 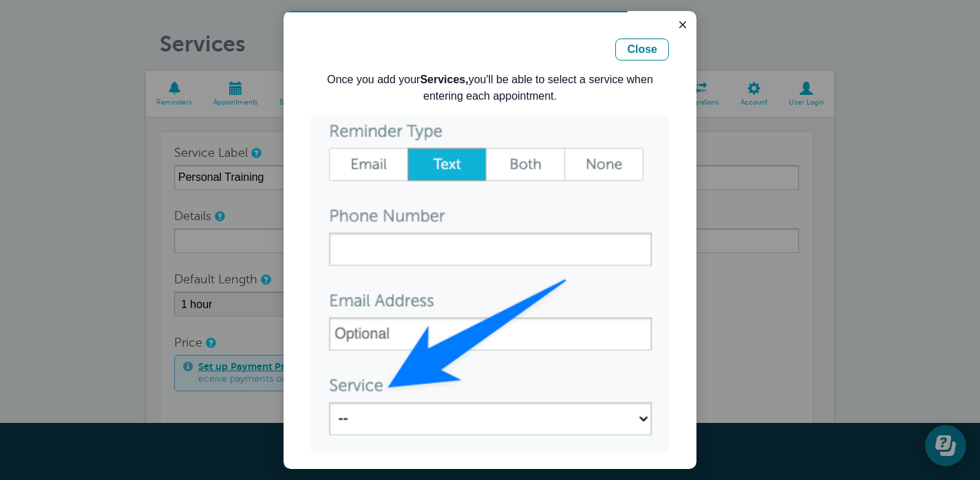 I want to click on b: Services,, so click(x=161, y=68).